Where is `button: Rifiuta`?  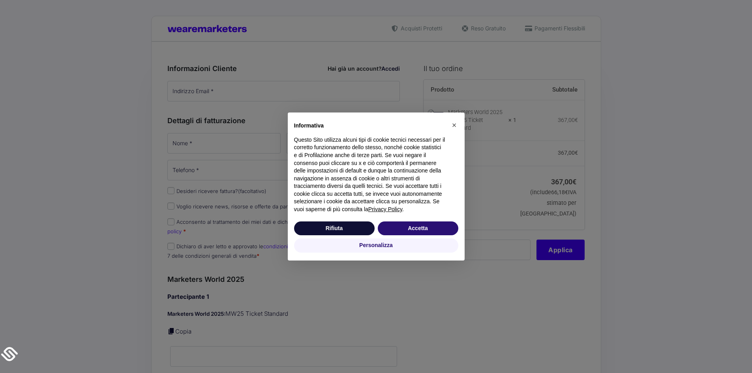 button: Rifiuta is located at coordinates (334, 229).